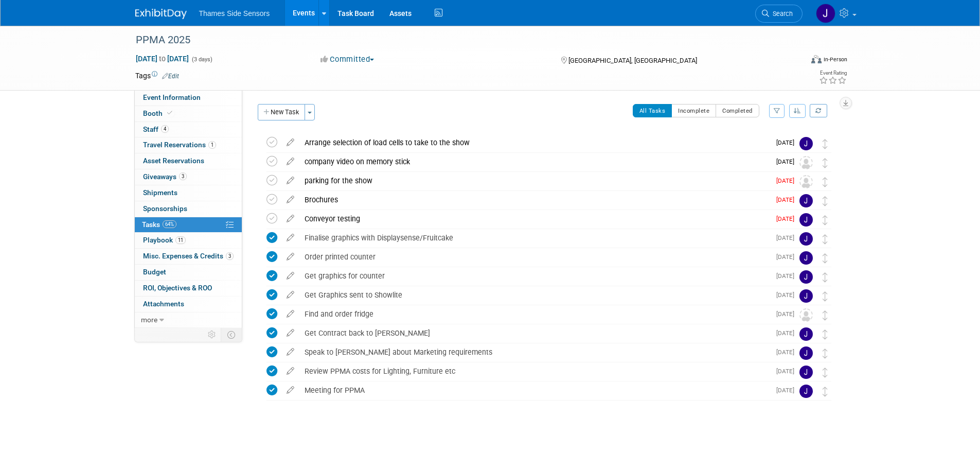  What do you see at coordinates (164, 239) in the screenshot?
I see `span: Playbook` at bounding box center [164, 239].